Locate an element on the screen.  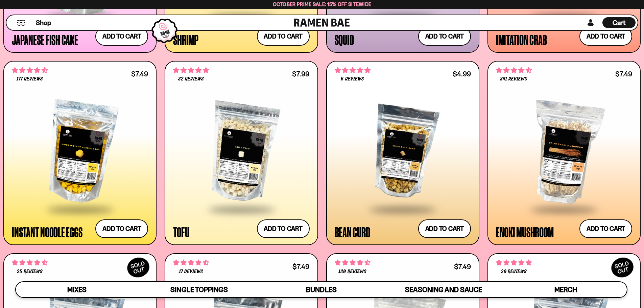
span: Merch is located at coordinates (565, 289).